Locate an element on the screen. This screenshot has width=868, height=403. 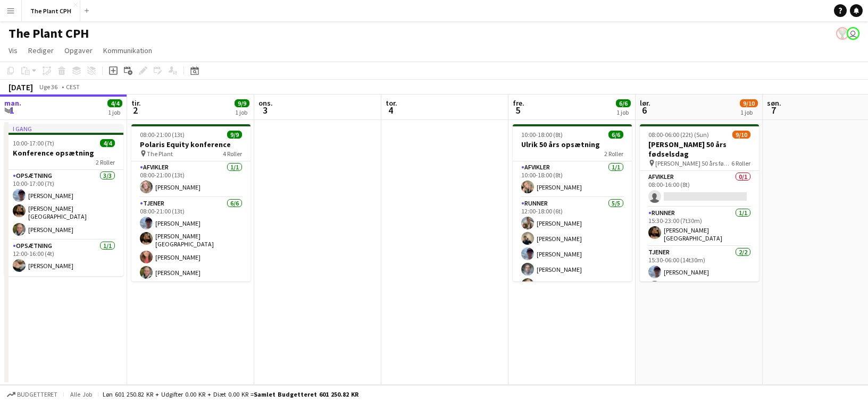
span: Rediger is located at coordinates (41, 50).